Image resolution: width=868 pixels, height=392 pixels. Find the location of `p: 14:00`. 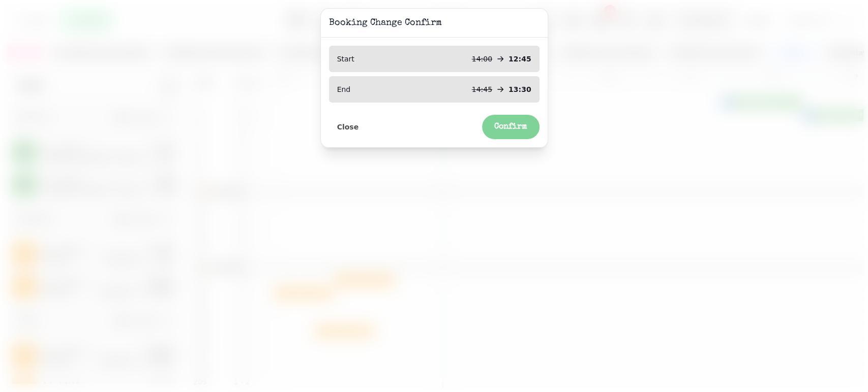

p: 14:00 is located at coordinates (482, 59).